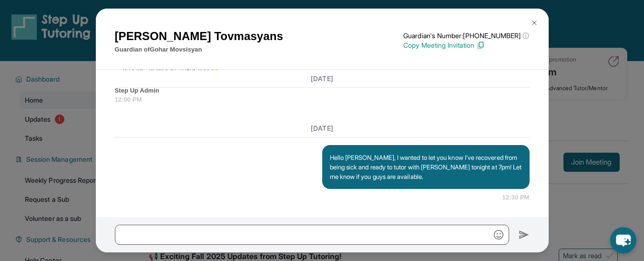  Describe the element at coordinates (322, 91) in the screenshot. I see `span: Step Up Admin` at that location.